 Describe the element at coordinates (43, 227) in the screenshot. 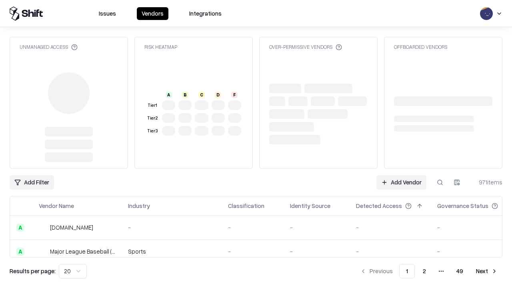

I see `img: pathfactory.com` at that location.